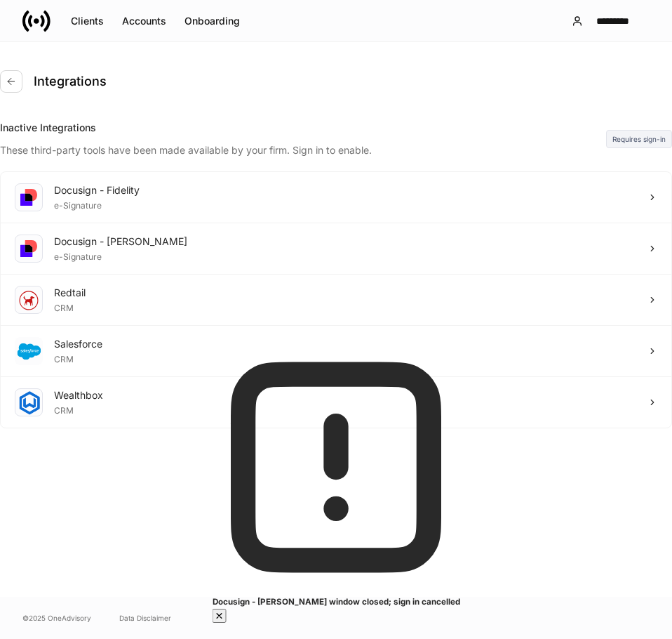 The image size is (672, 639). I want to click on a: Data Disclaimer, so click(145, 618).